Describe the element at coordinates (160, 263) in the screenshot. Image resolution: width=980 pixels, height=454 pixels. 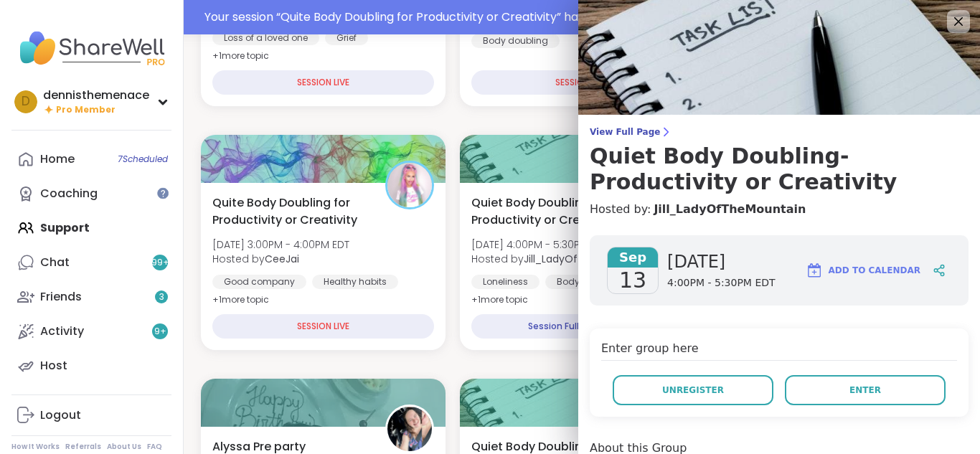
I see `span: 99 +` at that location.